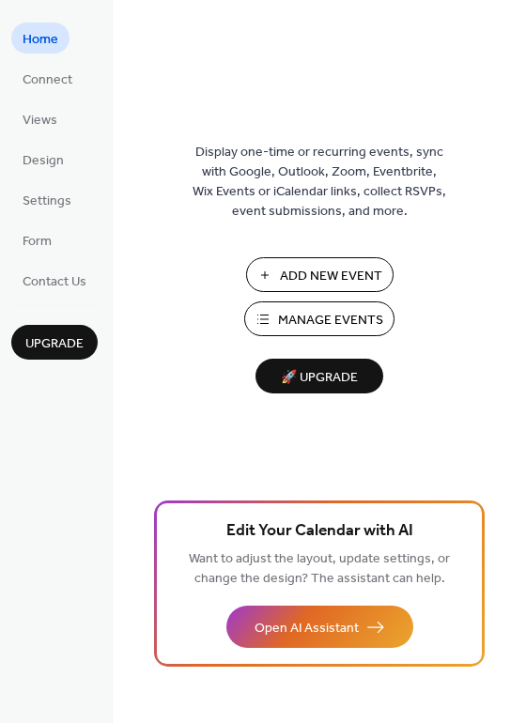  Describe the element at coordinates (47, 78) in the screenshot. I see `a: Connect` at that location.